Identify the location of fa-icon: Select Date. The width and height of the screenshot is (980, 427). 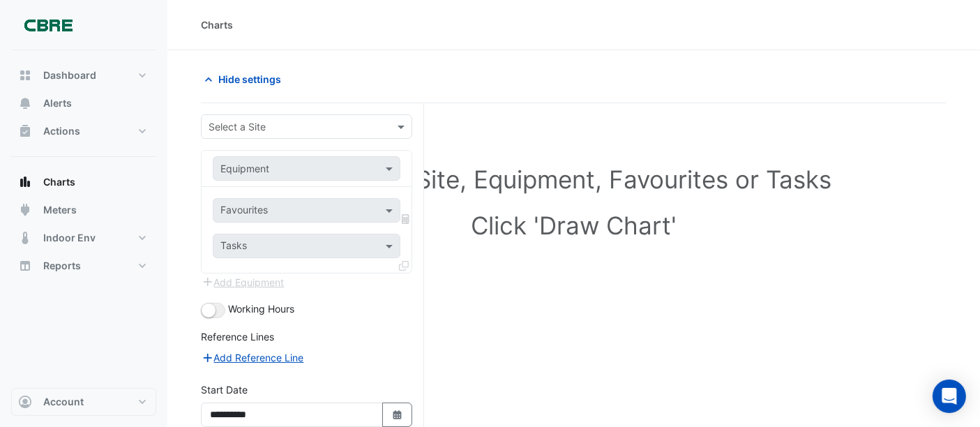
(397, 414).